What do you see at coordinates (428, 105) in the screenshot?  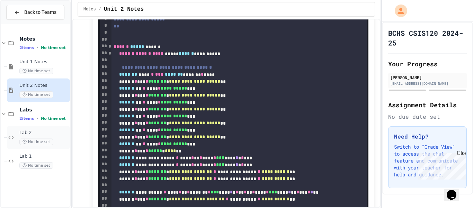 I see `h2: Assignment Details` at bounding box center [428, 105].